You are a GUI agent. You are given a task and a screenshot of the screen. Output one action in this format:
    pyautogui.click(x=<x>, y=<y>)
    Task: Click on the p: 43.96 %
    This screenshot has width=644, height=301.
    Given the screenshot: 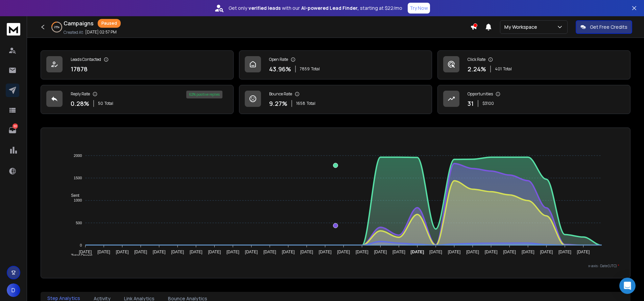 What is the action you would take?
    pyautogui.click(x=280, y=69)
    